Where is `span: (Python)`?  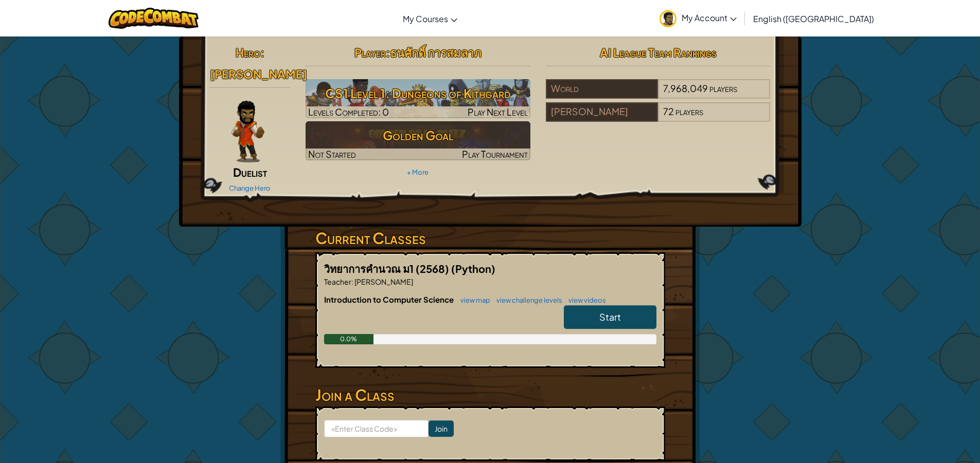
span: (Python) is located at coordinates (473, 268).